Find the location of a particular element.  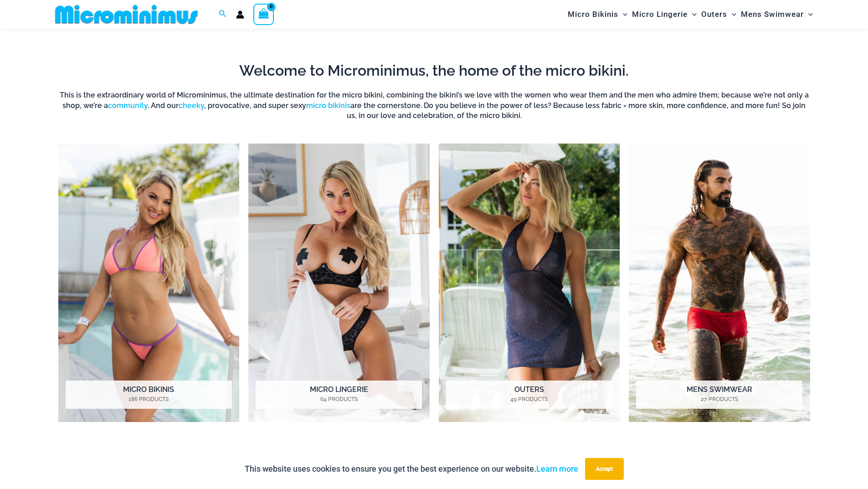

a: Mens SwimwearMenu ToggleMenu Toggle is located at coordinates (777, 14).